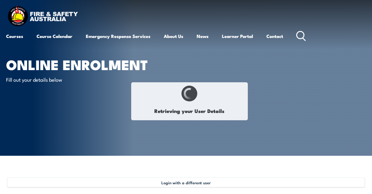  Describe the element at coordinates (173, 36) in the screenshot. I see `a: About Us` at that location.